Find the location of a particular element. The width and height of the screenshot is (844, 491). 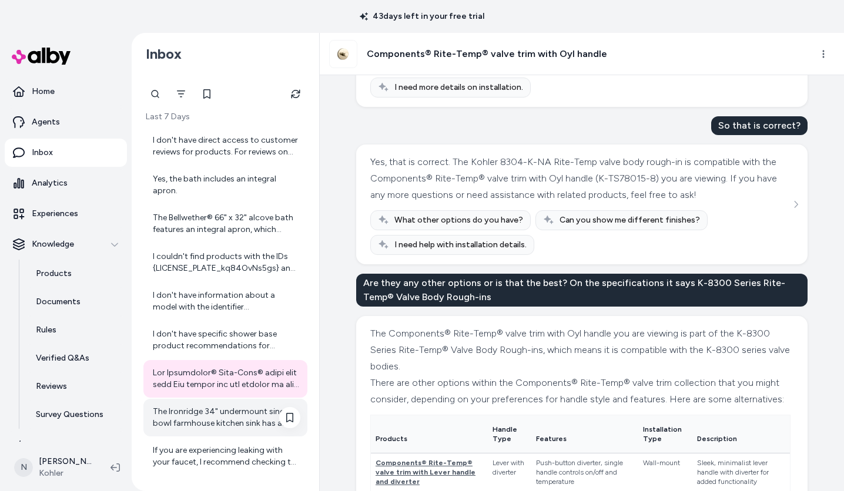

span: I need help with installation details. is located at coordinates (460, 245).